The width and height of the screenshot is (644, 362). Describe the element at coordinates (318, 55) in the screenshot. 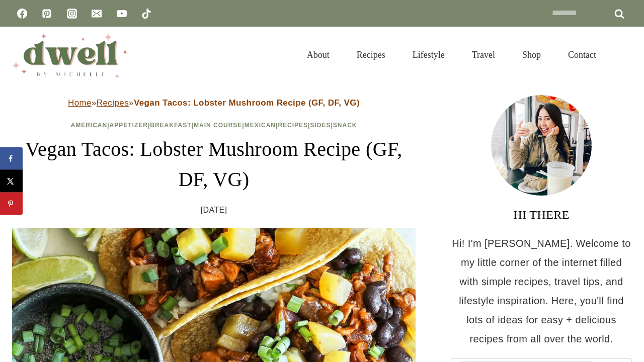

I see `a: About` at that location.